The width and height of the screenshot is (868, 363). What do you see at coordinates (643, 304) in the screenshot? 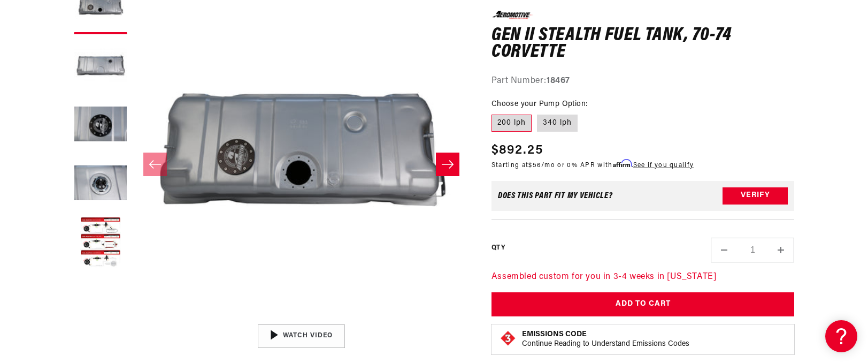
I see `button: Add to Cart` at bounding box center [643, 304].